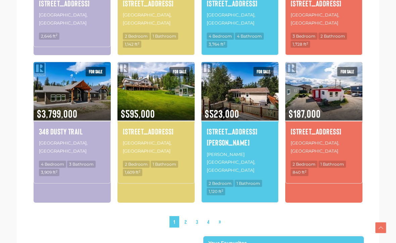 The height and width of the screenshot is (243, 396). What do you see at coordinates (249, 36) in the screenshot?
I see `span: 4 Bathroom` at bounding box center [249, 36].